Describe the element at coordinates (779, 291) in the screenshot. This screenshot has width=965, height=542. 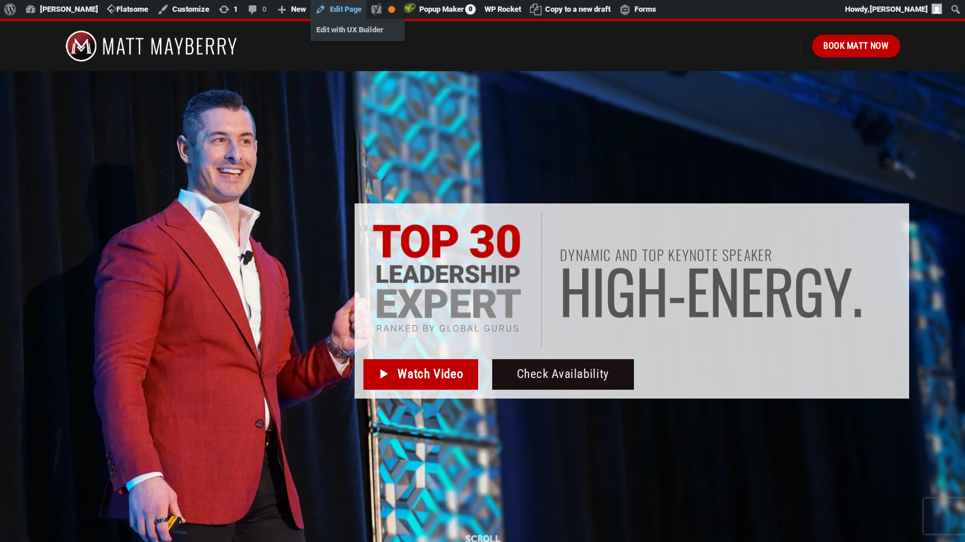
I see `span: r` at that location.